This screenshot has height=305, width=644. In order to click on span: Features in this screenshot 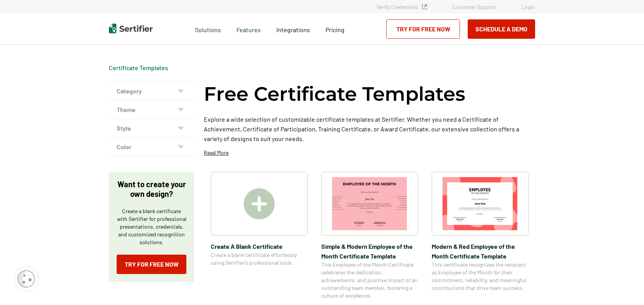, I will do `click(249, 29)`.